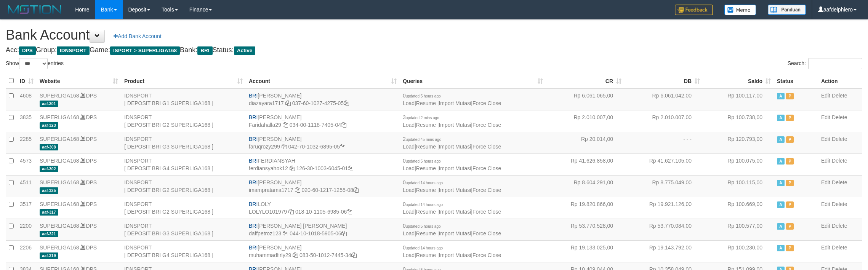 The image size is (868, 270). Describe the element at coordinates (265, 147) in the screenshot. I see `a: faruqrozy299` at that location.